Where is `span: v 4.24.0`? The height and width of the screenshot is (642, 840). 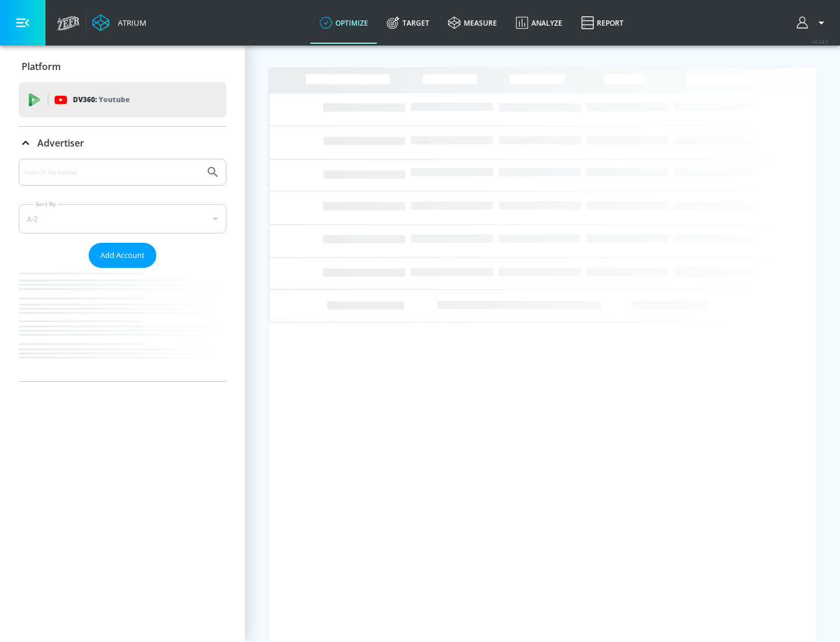
span: v 4.24.0 is located at coordinates (820, 41).